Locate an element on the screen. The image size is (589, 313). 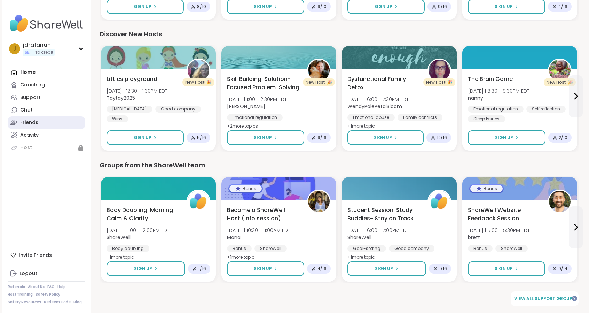
div: Discover New Hosts is located at coordinates (339, 34).